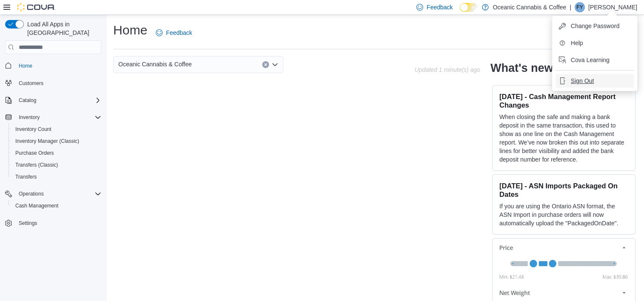  What do you see at coordinates (460, 12) in the screenshot?
I see `span: Dark Mode` at bounding box center [460, 12].